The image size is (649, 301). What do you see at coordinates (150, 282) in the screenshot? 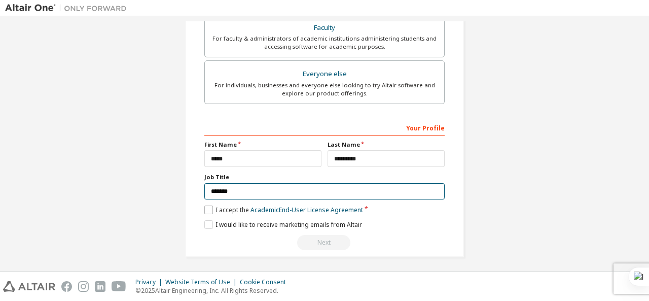
I see `div: Privacy` at bounding box center [150, 282].